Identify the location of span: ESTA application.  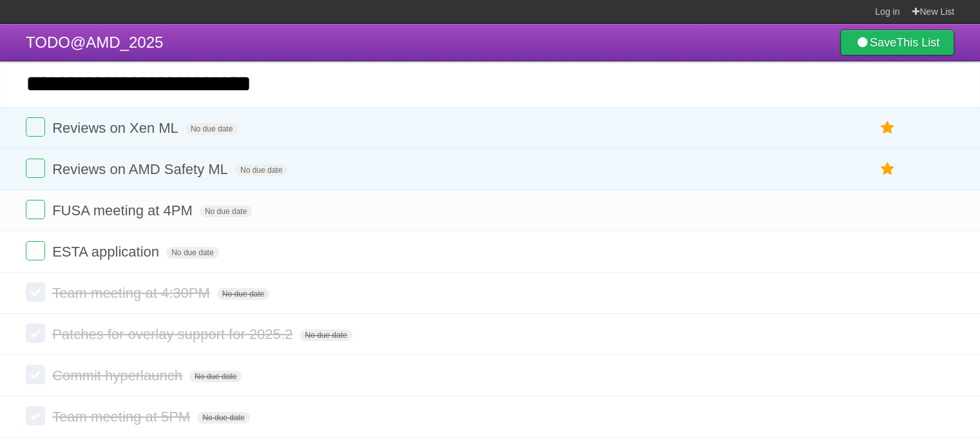
(107, 251).